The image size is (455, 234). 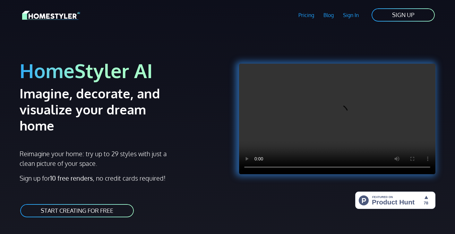 What do you see at coordinates (96, 158) in the screenshot?
I see `p: Reimagine your home: try up to 29 styles with just a clean picture of your space.` at bounding box center [96, 158].